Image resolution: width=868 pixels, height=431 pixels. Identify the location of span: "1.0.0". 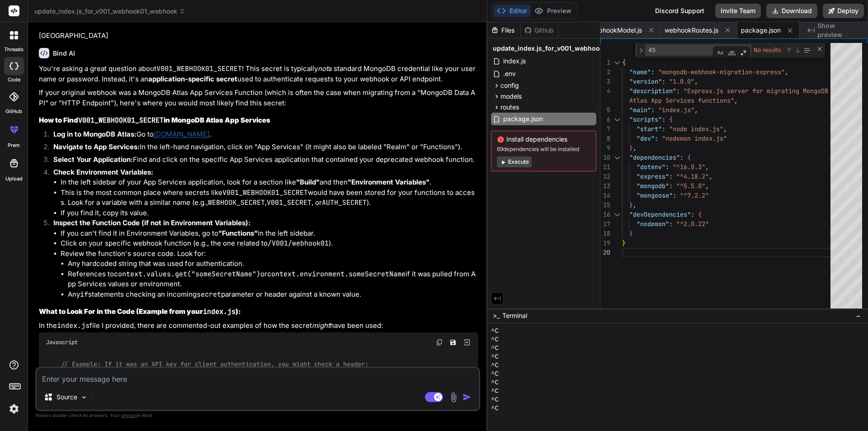
(682, 81).